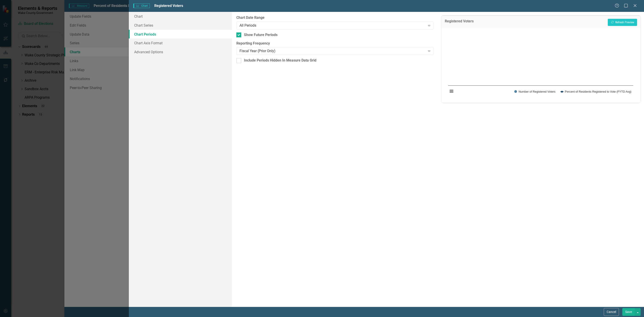 Image resolution: width=644 pixels, height=317 pixels. I want to click on label: Reporting Frequency, so click(335, 43).